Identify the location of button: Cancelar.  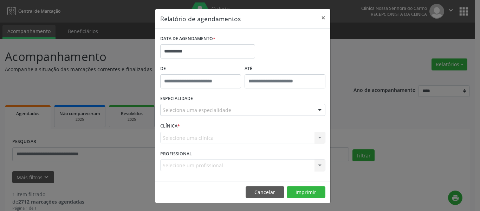
(265, 192).